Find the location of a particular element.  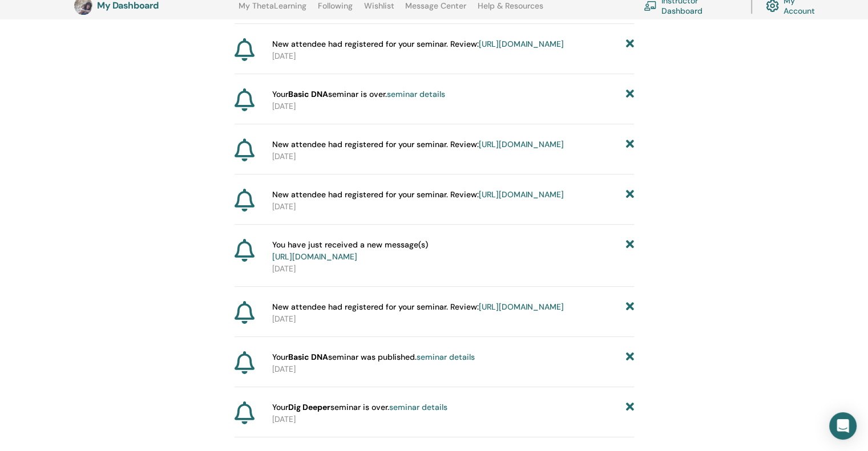

span: Your seminar was published. is located at coordinates (373, 357).